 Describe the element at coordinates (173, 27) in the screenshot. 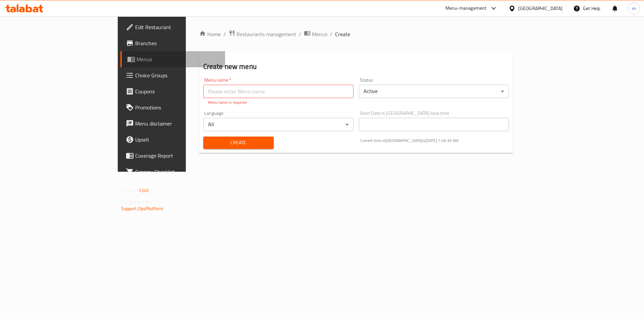

I see `a: Edit Restaurant` at that location.